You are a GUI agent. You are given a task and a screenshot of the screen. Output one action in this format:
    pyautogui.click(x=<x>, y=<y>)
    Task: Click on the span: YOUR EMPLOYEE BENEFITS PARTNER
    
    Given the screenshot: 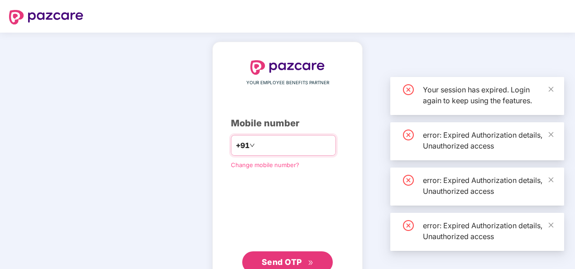 What is the action you would take?
    pyautogui.click(x=287, y=83)
    